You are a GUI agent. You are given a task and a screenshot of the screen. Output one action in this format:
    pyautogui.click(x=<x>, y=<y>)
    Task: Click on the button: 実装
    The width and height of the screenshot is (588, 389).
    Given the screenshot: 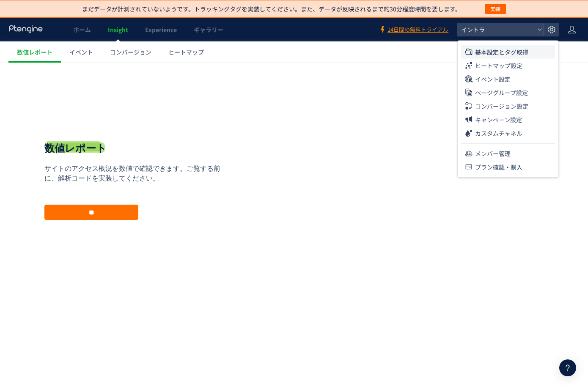 What is the action you would take?
    pyautogui.click(x=495, y=9)
    